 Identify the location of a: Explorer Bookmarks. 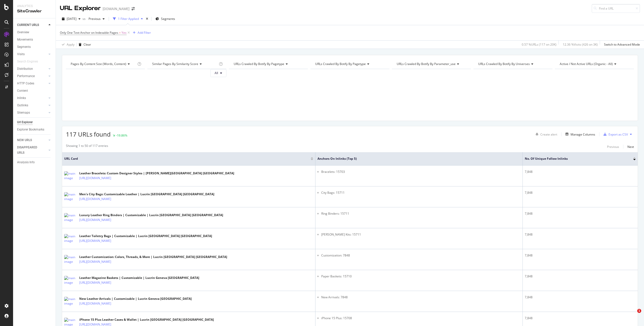
(35, 129).